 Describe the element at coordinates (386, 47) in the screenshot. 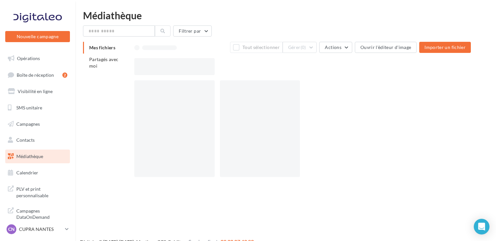

I see `button: Ouvrir l'éditeur d'image` at that location.